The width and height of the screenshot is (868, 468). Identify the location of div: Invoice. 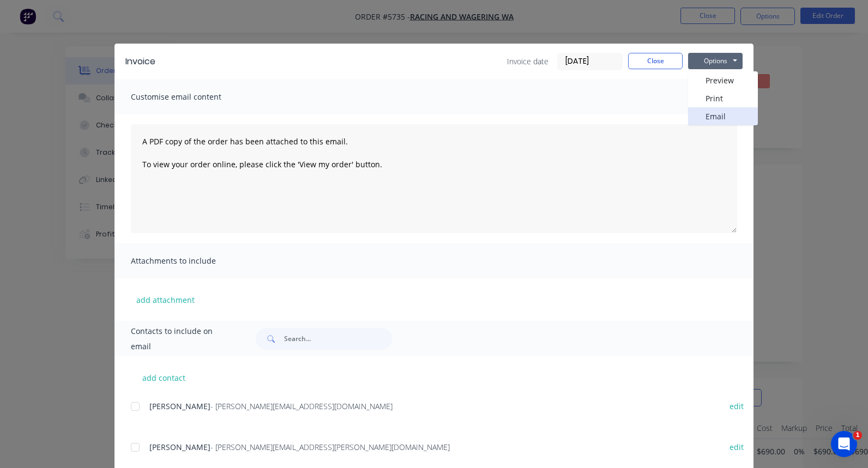
(140, 62).